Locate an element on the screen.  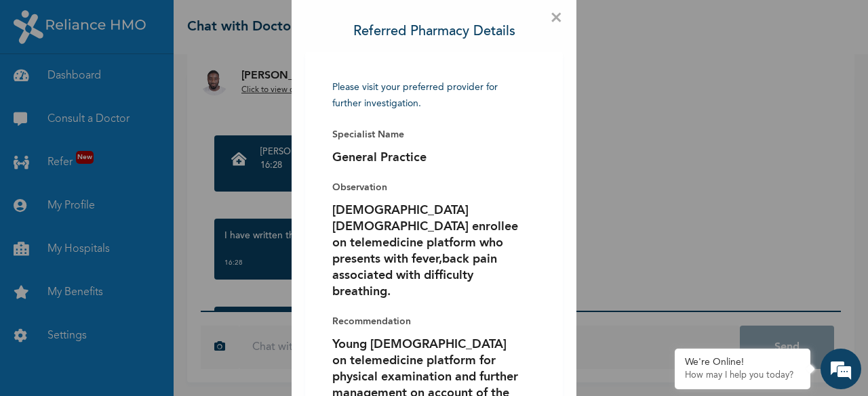
span: Conversation is located at coordinates (70, 357).